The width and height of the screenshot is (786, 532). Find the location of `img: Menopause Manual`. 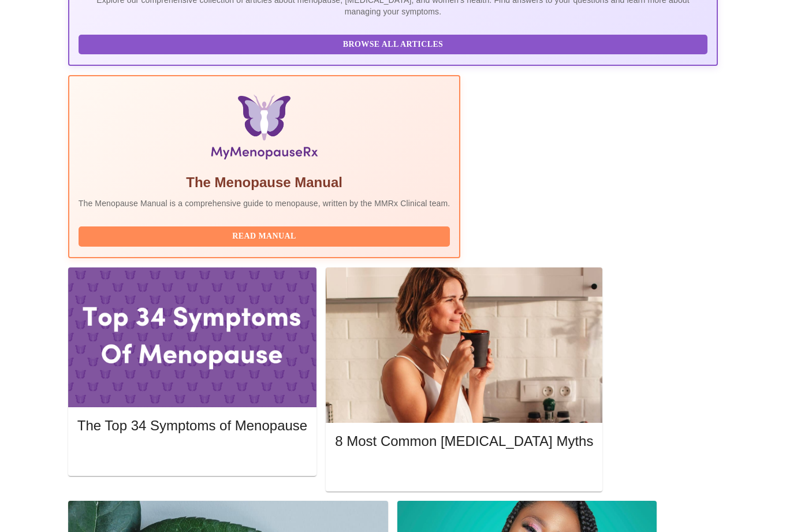

img: Menopause Manual is located at coordinates (264, 129).